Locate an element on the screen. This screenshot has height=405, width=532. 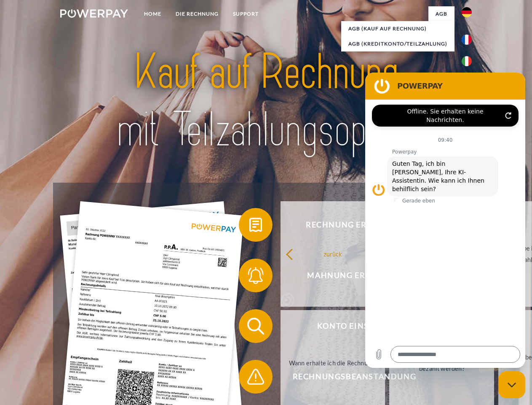
a: Rechnungsbeanstandung is located at coordinates (348, 377).